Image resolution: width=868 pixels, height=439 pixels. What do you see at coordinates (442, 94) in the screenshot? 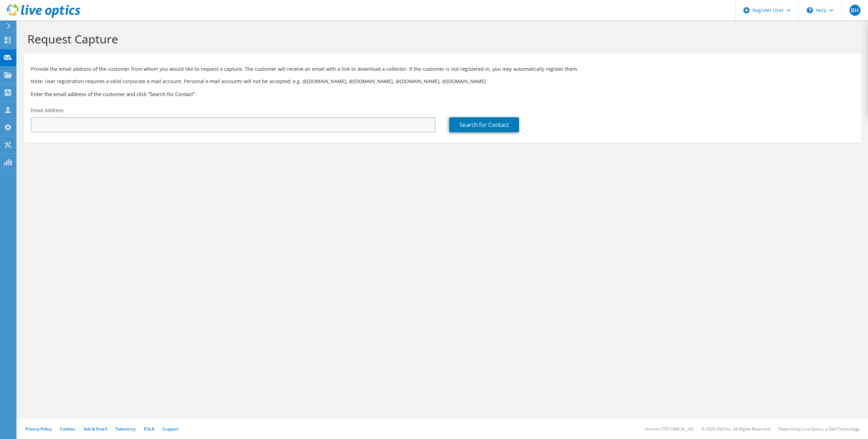
I see `h3: Enter the email address of the customer and click “Search for Contact”.` at bounding box center [442, 94].